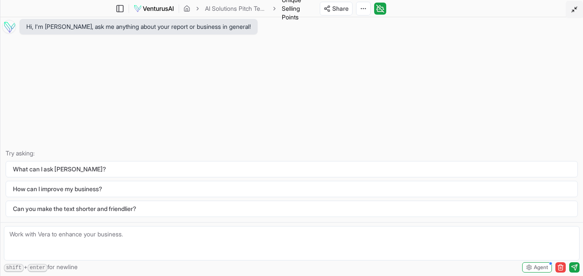 This screenshot has width=583, height=276. I want to click on kbd: shift, so click(14, 268).